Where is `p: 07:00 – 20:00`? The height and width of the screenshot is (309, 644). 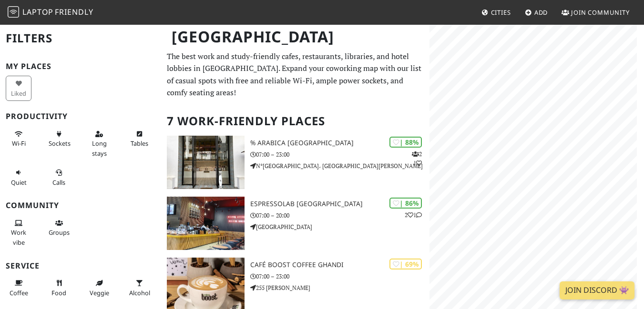
p: 07:00 – 20:00 is located at coordinates (340, 216).